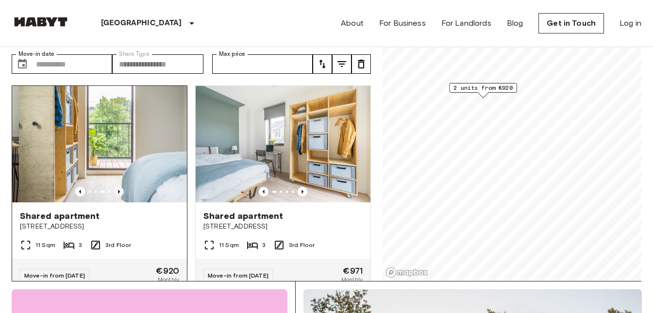 This screenshot has width=653, height=313. What do you see at coordinates (483, 88) in the screenshot?
I see `span: 2 units from €920` at bounding box center [483, 88].